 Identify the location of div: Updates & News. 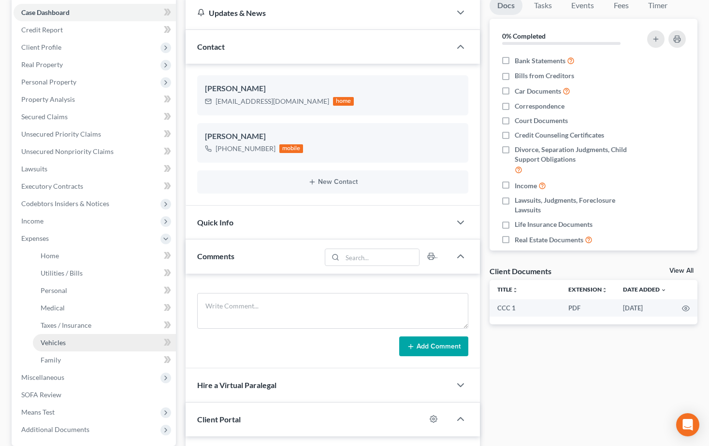
(318, 13).